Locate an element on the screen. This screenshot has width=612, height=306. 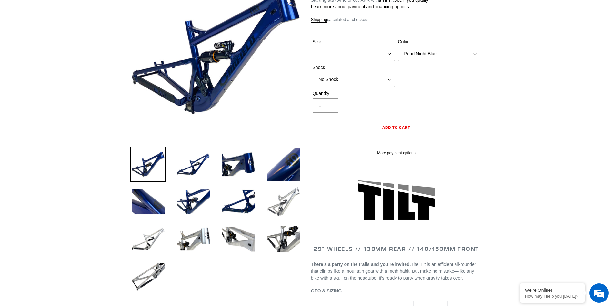
div: We're Online! is located at coordinates (552, 290).